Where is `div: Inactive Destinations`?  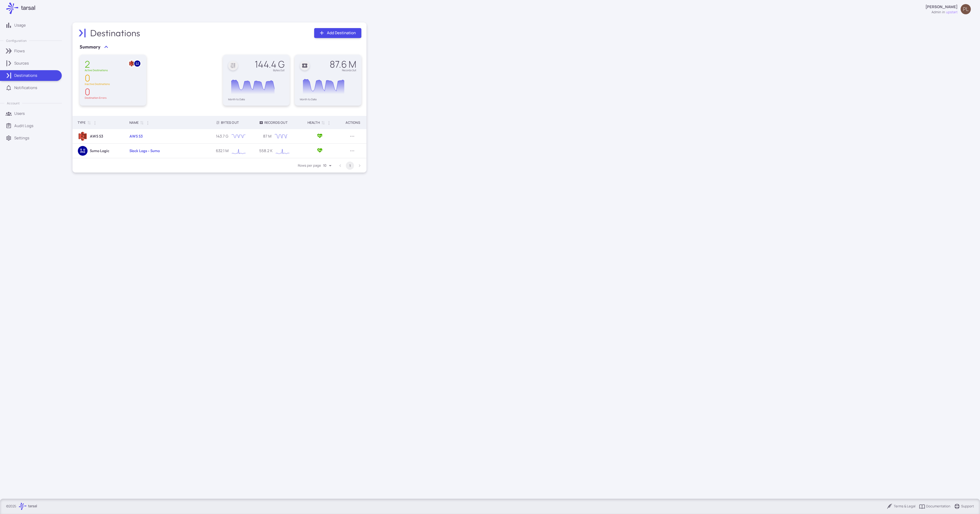 div: Inactive Destinations is located at coordinates (97, 84).